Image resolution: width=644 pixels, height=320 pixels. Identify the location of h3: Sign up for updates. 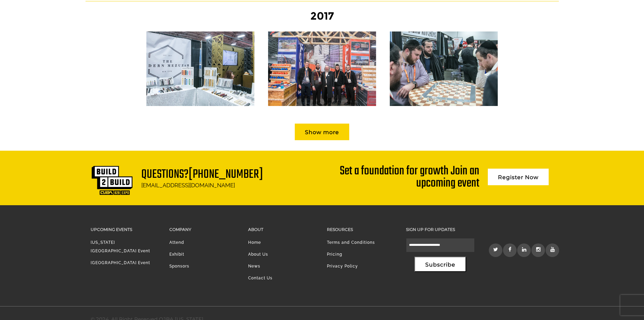
(441, 229).